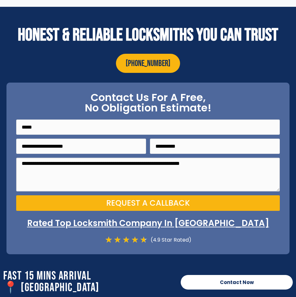 The width and height of the screenshot is (296, 297). I want to click on div: 4.7/5, so click(126, 240).